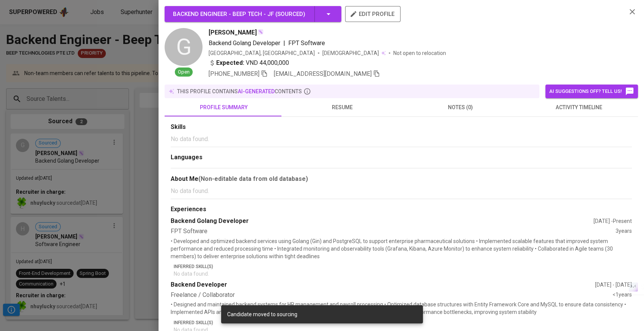 The image size is (644, 331). Describe the element at coordinates (224, 107) in the screenshot. I see `span: profile summary` at that location.